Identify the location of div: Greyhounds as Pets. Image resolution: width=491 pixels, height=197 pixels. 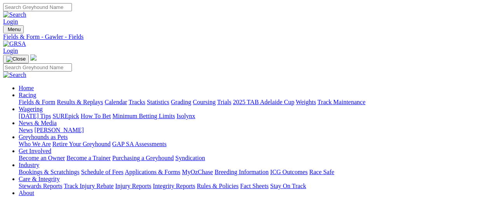
(253, 144).